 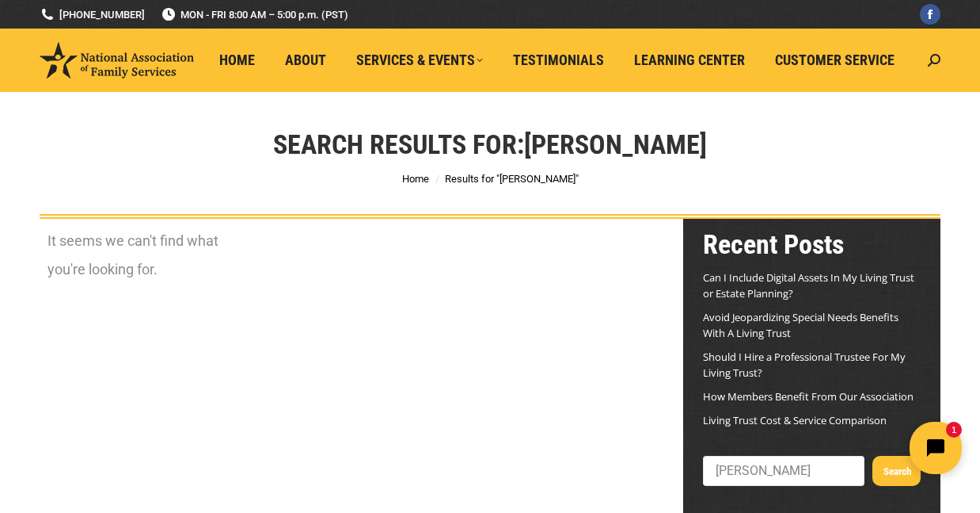 What do you see at coordinates (305, 60) in the screenshot?
I see `a: About` at bounding box center [305, 60].